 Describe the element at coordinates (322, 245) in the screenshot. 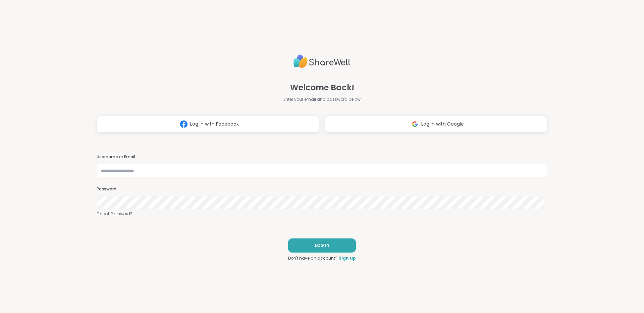

I see `button: LOG IN` at that location.